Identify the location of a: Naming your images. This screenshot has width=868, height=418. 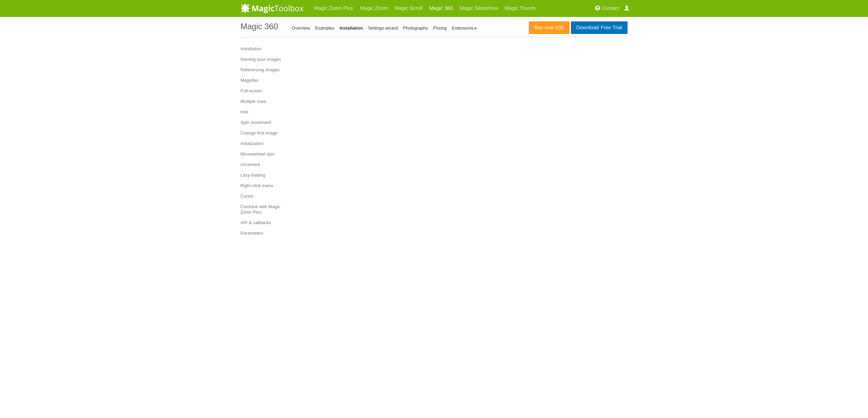
(268, 59).